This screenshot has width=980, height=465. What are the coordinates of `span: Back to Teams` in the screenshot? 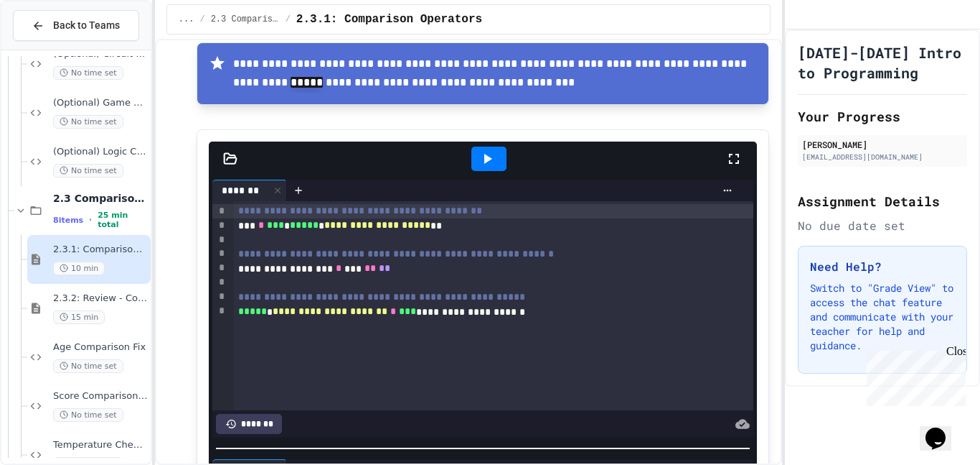 It's located at (86, 25).